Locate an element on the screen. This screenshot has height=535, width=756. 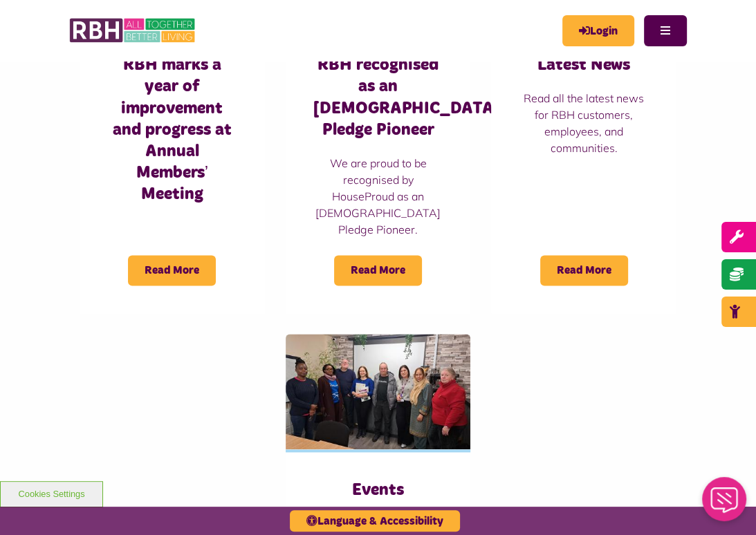
h3: RBH marks a year of improvement and progress at Annual Members’ Meeting is located at coordinates (172, 130).